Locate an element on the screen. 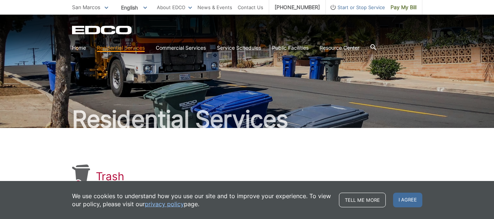  p: We use cookies to understand how you use our site and to improve your experience. To view our pol... is located at coordinates (202, 200).